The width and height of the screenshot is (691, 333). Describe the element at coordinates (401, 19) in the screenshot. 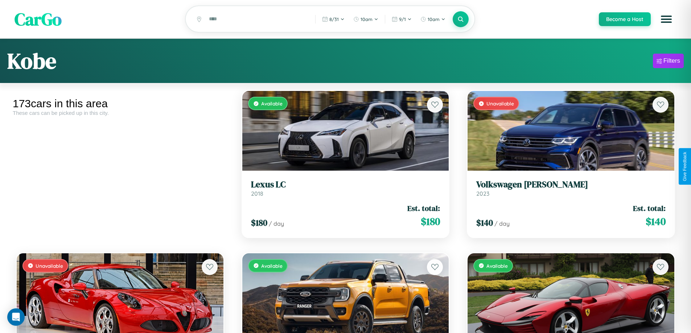

I see `button: 9/1` at that location.